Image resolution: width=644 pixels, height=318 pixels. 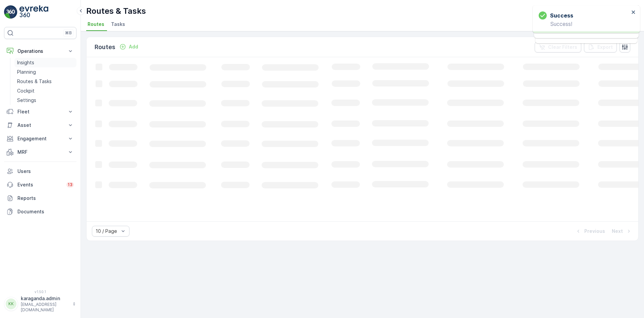 I want to click on a: Documents, so click(x=41, y=212).